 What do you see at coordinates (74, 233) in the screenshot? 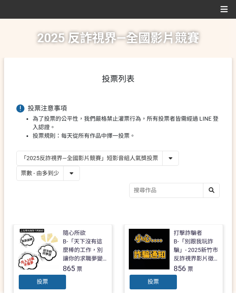
I see `div: 隨心所欲` at bounding box center [74, 233].